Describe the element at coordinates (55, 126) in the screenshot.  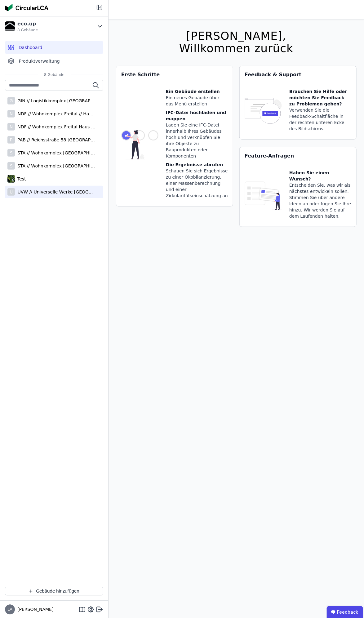
I see `div: NDF // Wohnkomplex Freital Haus B2` at that location.